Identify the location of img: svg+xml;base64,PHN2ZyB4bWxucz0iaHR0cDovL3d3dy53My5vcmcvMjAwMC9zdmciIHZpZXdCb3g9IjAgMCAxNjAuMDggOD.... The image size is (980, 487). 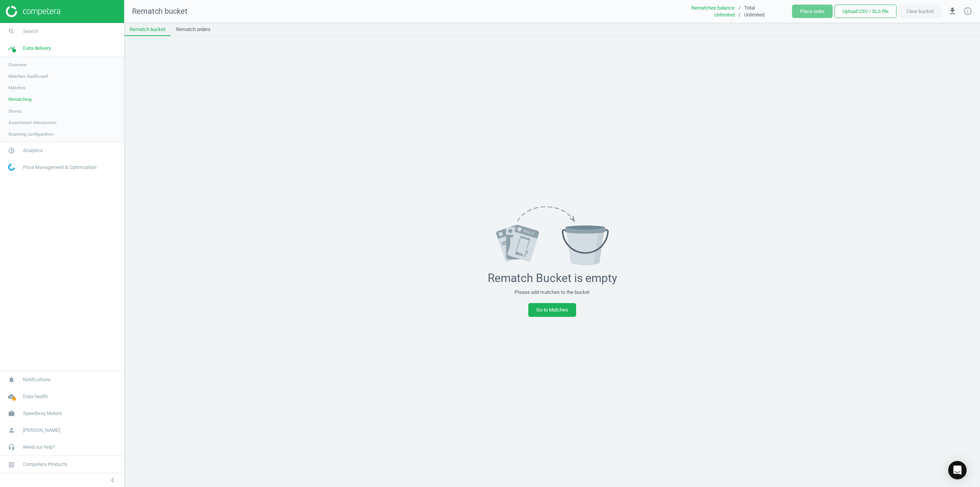
(553, 235).